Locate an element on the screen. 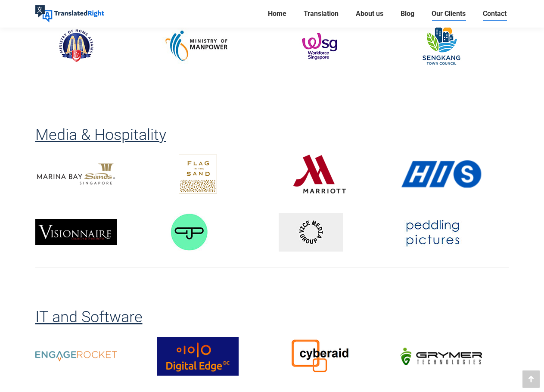  a: Translation is located at coordinates (321, 14).